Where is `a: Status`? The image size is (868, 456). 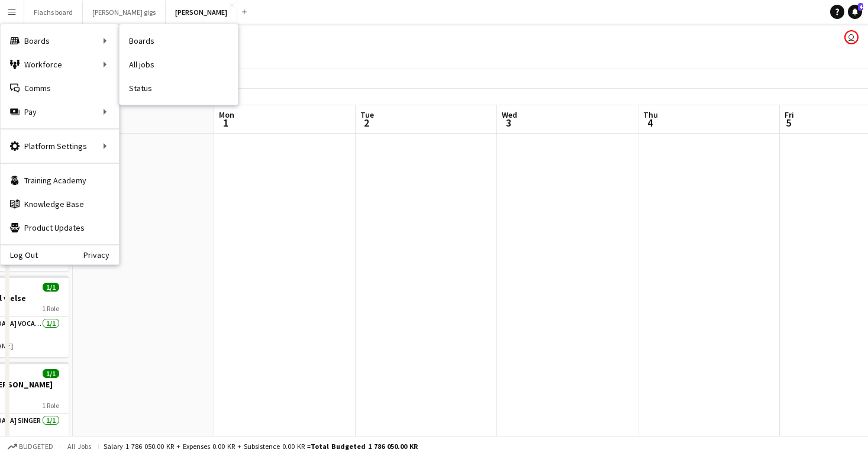 a: Status is located at coordinates (179, 88).